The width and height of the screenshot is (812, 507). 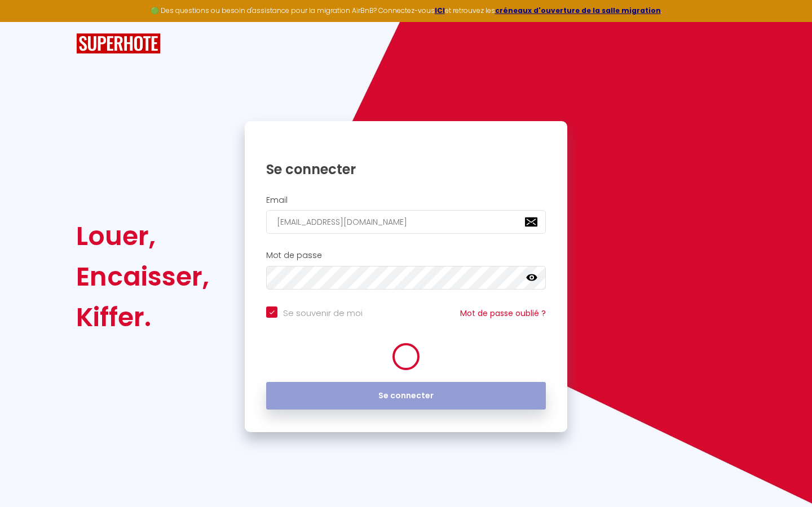 I want to click on a: Mot de passe oublié ?, so click(x=503, y=314).